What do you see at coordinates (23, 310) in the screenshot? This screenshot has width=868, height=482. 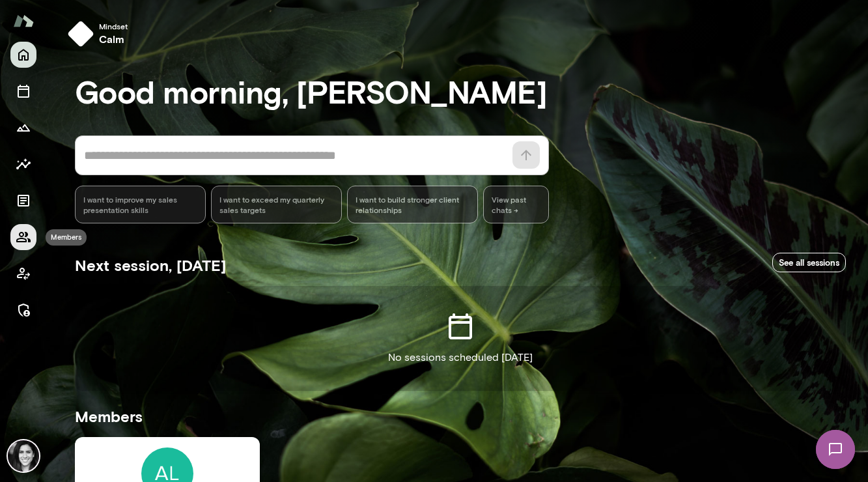 I see `button: Manage` at bounding box center [23, 310].